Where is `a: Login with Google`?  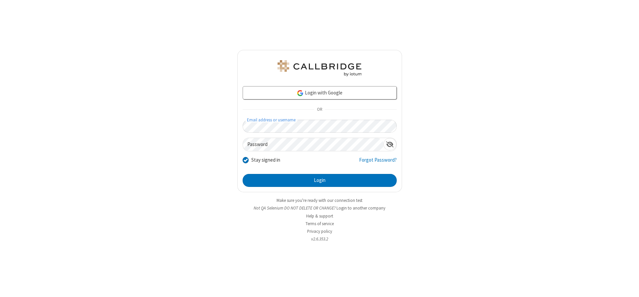 a: Login with Google is located at coordinates (319, 93).